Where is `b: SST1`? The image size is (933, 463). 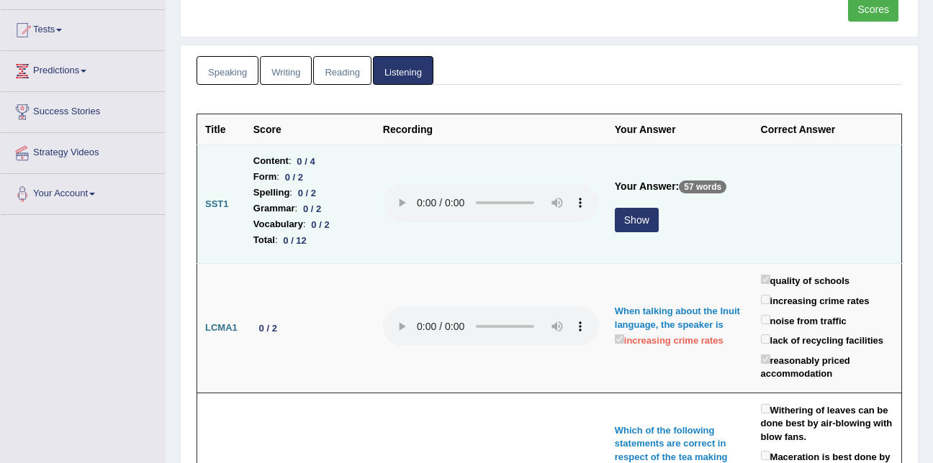 b: SST1 is located at coordinates (217, 204).